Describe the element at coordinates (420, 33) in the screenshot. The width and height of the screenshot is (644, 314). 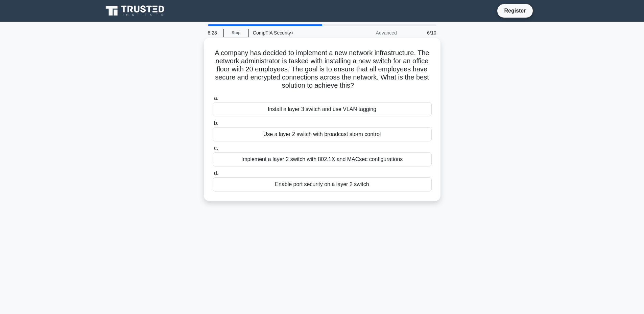
I see `div: 6/10` at that location.